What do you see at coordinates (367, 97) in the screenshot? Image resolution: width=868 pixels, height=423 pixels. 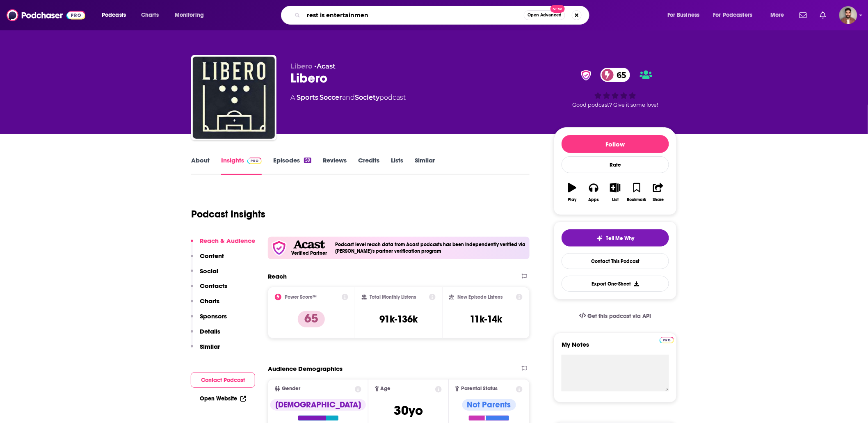 I see `a: Society` at bounding box center [367, 97].